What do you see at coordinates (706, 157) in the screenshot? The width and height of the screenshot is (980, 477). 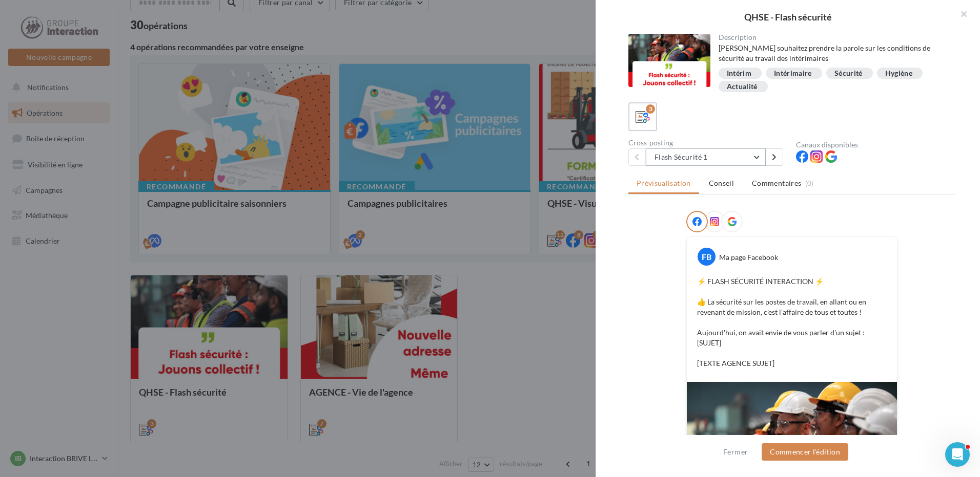 I see `button: Flash Sécurité 1` at bounding box center [706, 157].